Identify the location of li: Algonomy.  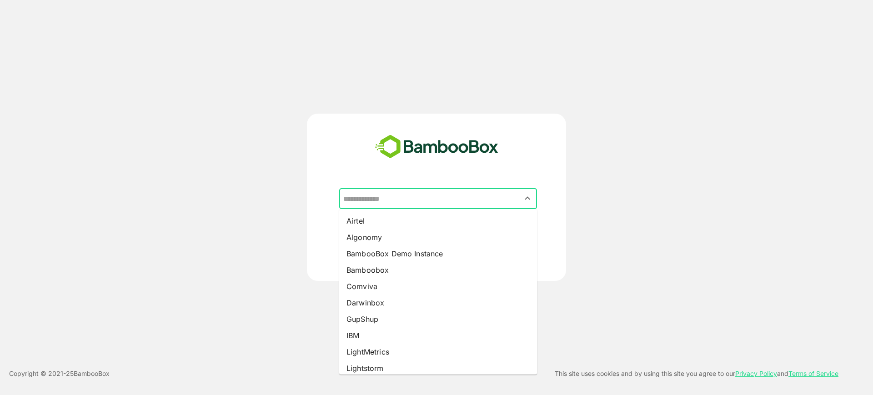
(438, 237).